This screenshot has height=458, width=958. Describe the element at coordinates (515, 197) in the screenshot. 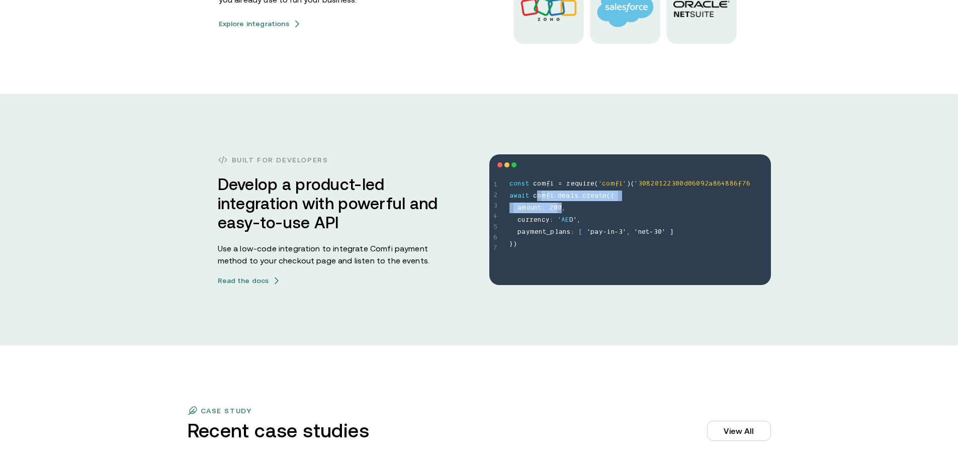

I see `span: w` at that location.